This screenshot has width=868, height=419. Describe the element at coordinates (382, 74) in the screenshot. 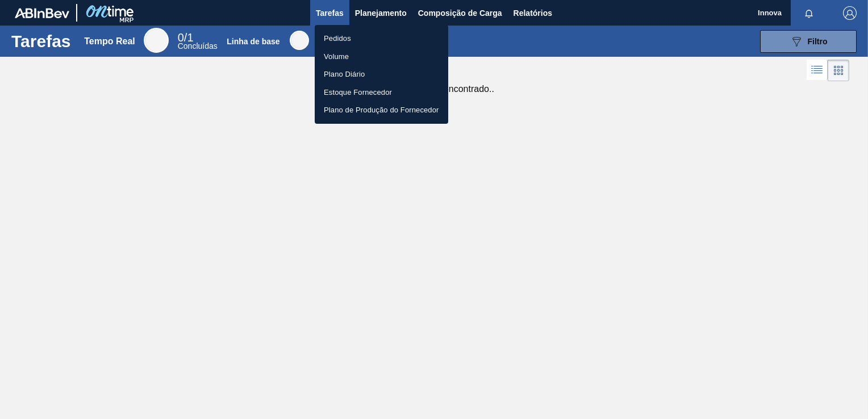

I see `li: Plano Diário` at that location.